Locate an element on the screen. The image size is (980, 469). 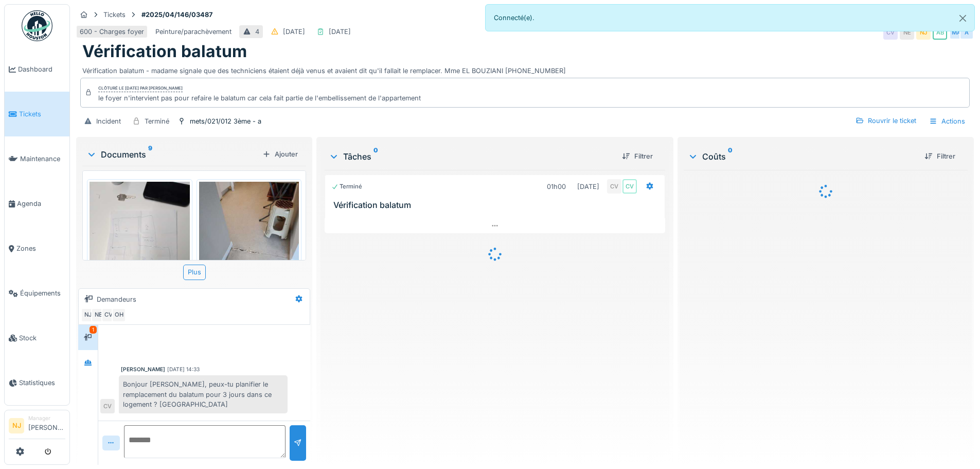
span: Dashboard is located at coordinates (42, 69).